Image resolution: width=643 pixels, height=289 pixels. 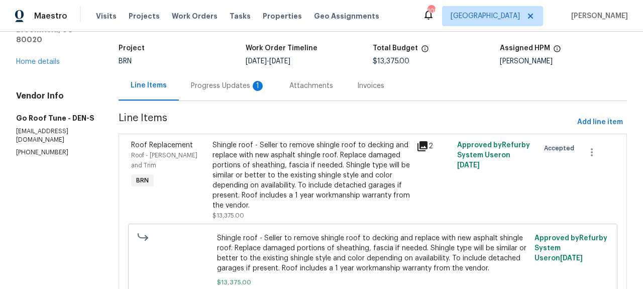 What do you see at coordinates (240, 16) in the screenshot?
I see `span: Tasks` at bounding box center [240, 16].